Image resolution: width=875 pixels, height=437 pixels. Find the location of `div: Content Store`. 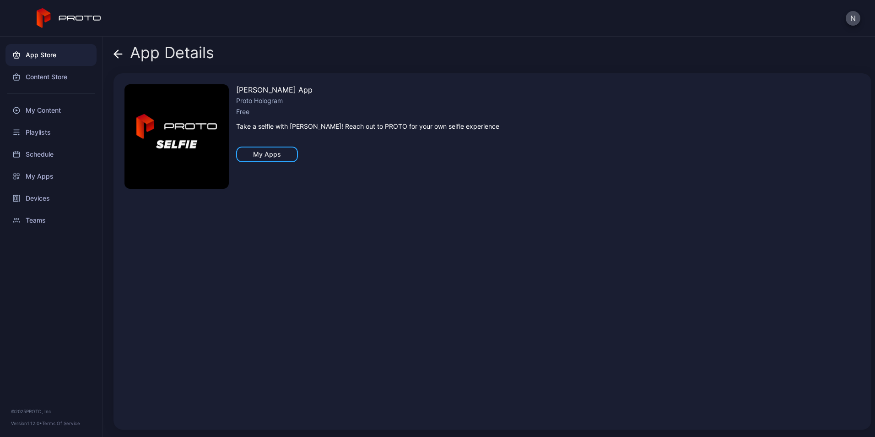

div: Content Store is located at coordinates (51, 77).